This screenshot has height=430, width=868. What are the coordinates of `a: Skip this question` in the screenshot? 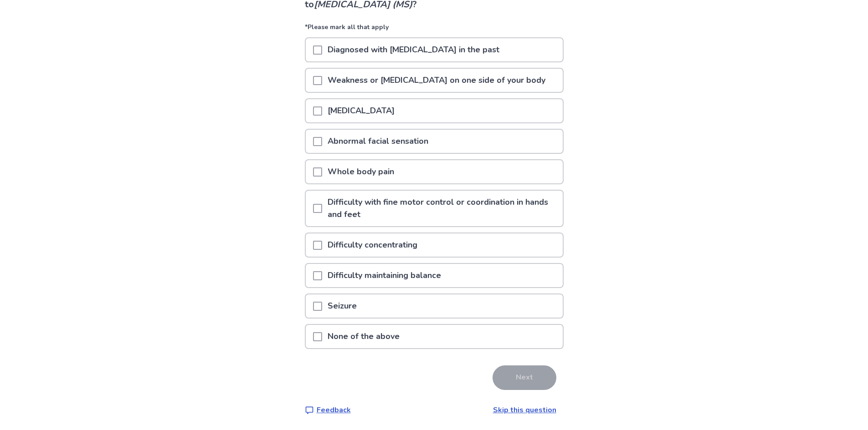 It's located at (524, 410).